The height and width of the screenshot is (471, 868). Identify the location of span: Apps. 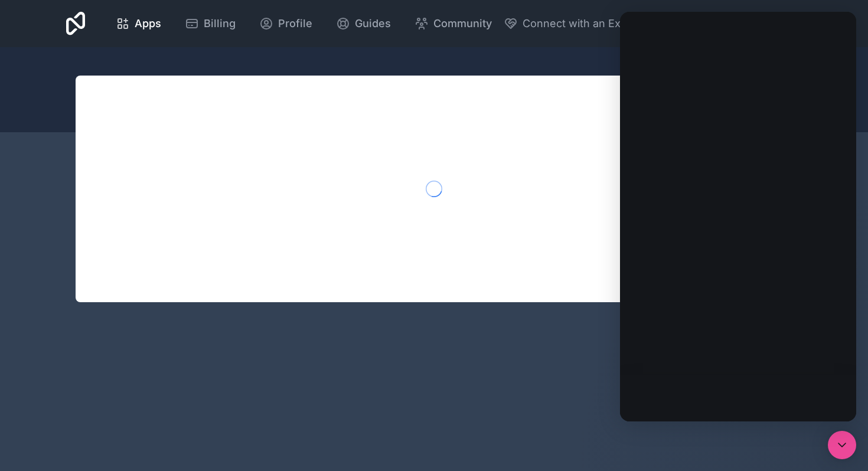
(148, 23).